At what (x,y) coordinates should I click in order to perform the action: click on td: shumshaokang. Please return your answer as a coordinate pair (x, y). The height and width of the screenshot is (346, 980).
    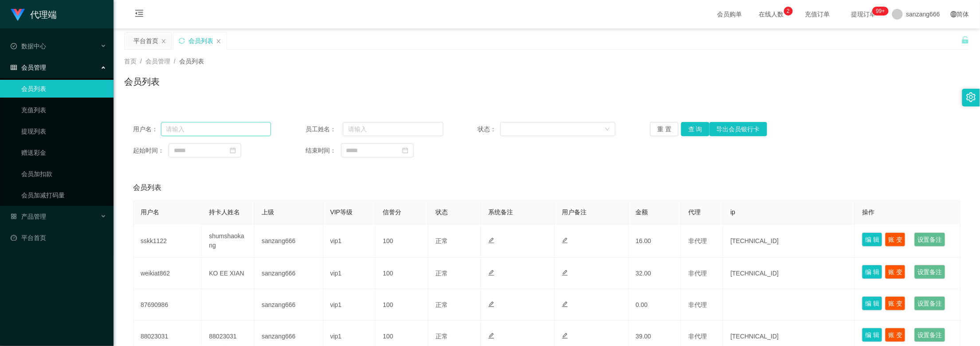
    Looking at the image, I should click on (228, 241).